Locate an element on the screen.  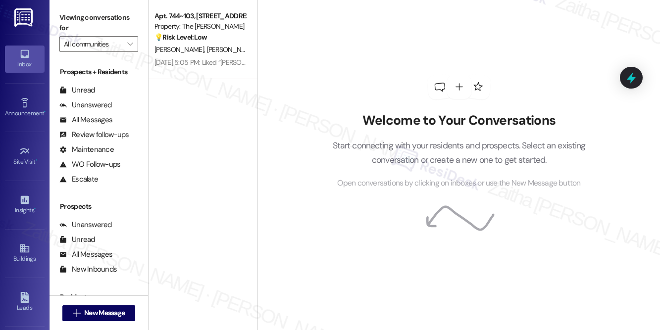
div: Escalate is located at coordinates (79, 179).